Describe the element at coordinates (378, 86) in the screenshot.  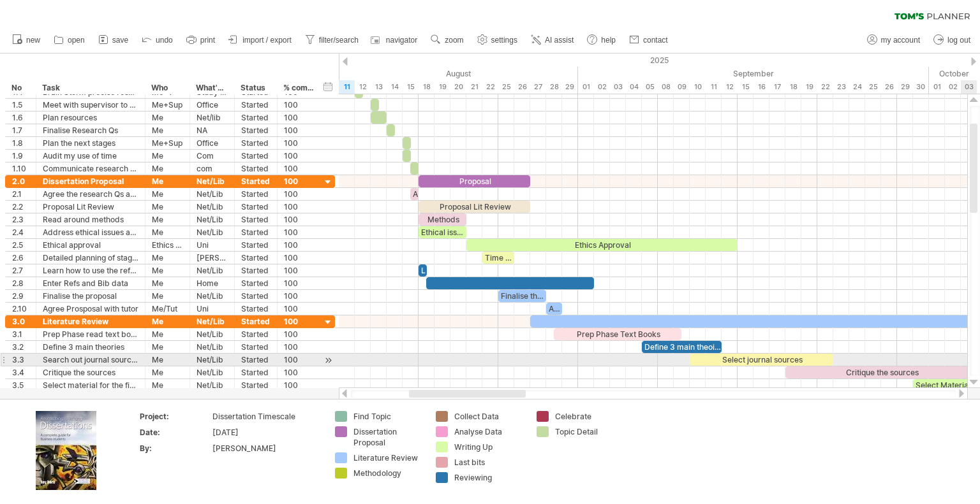
I see `div: Wednesday, 13 August 2025` at that location.